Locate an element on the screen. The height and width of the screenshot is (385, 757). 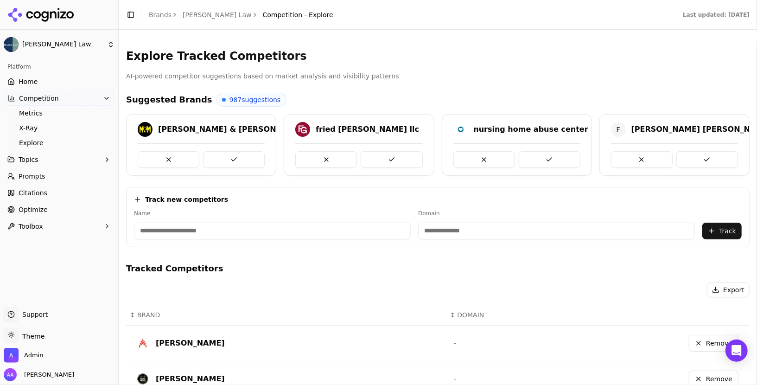
img: Alp Aysan is located at coordinates (10, 375).